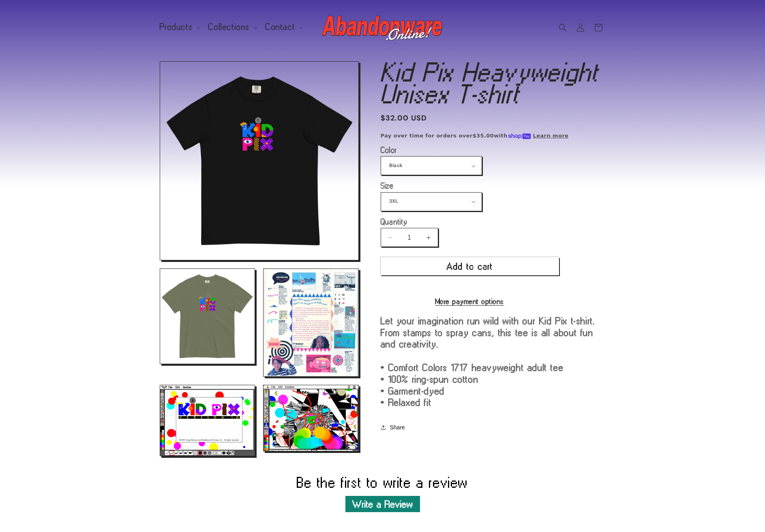 This screenshot has height=532, width=765. I want to click on button: Add to cart, so click(470, 266).